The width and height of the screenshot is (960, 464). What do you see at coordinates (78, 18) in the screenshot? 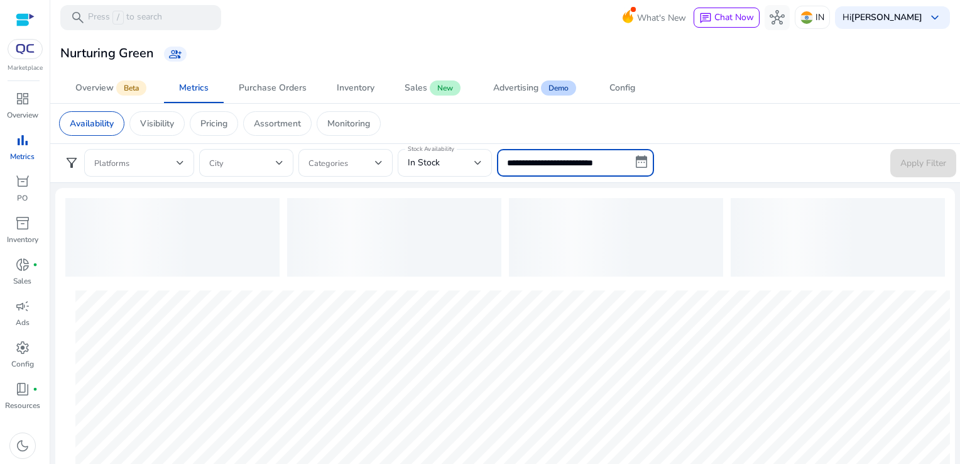
I see `span: search` at bounding box center [78, 18].